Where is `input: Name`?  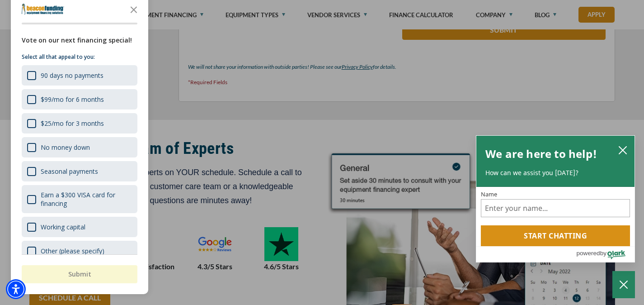
input: Name is located at coordinates (556, 208).